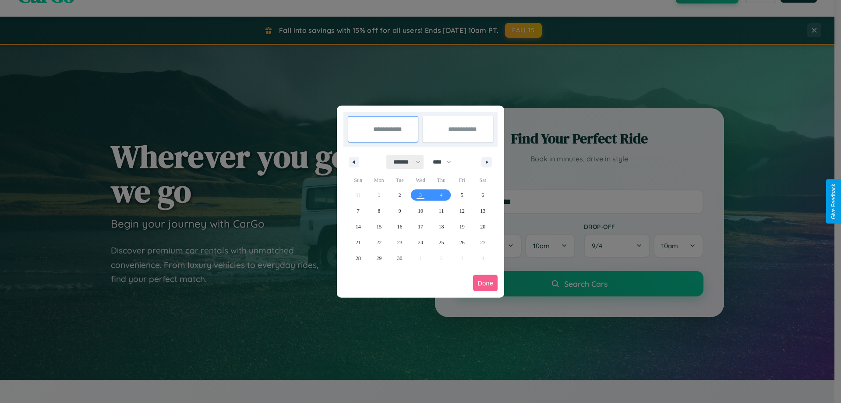  I want to click on span: 3, so click(421, 195).